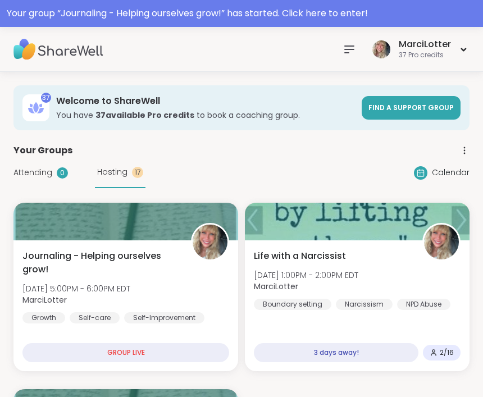  I want to click on div: 0, so click(62, 173).